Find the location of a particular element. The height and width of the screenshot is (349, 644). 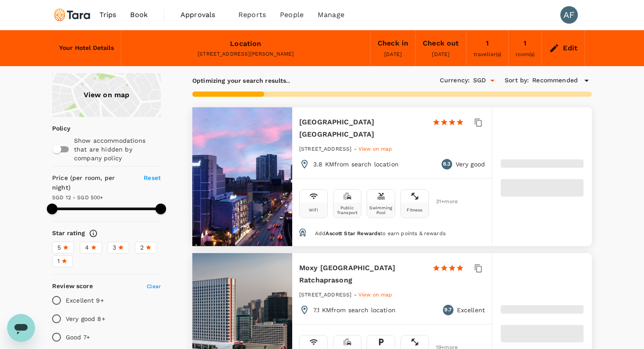

p: 7.1 KM from search location is located at coordinates (355, 310).